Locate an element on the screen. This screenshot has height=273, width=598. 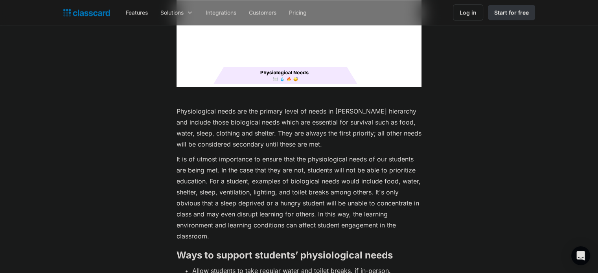
p: It is of utmost importance to ensure that the physiological needs of our students are being met. ... is located at coordinates (299, 198).